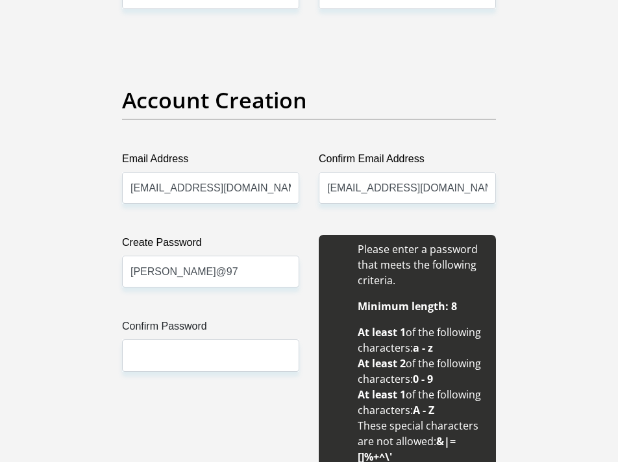 Image resolution: width=618 pixels, height=462 pixels. I want to click on label: Confirm Password, so click(210, 329).